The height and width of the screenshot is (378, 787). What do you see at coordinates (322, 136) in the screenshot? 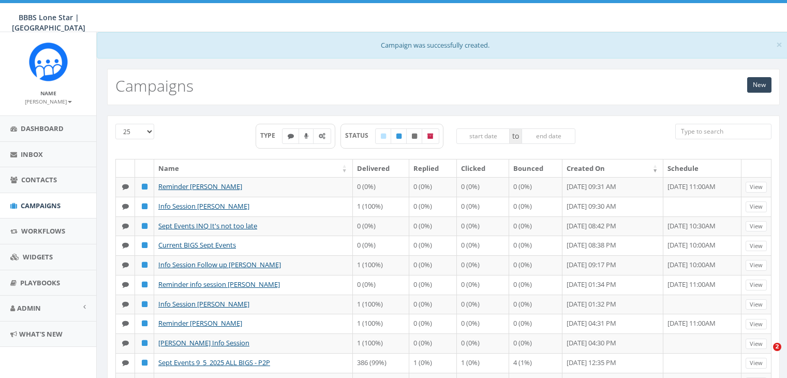
I see `label: Automated Message` at bounding box center [322, 136].